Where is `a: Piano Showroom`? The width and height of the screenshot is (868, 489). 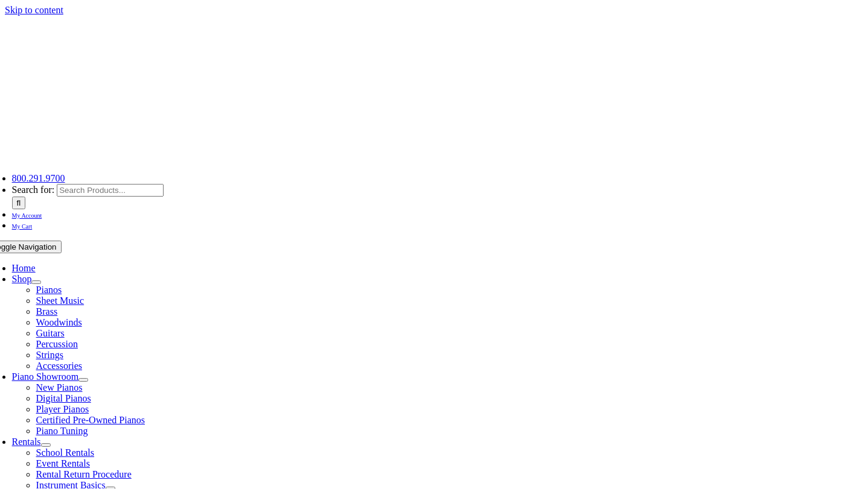
a: Piano Showroom is located at coordinates (45, 376).